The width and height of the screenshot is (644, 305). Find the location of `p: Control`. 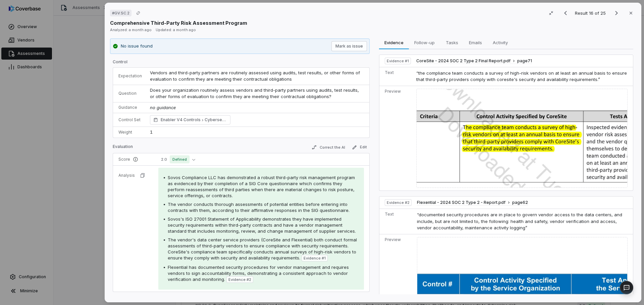

p: Control is located at coordinates (241, 64).